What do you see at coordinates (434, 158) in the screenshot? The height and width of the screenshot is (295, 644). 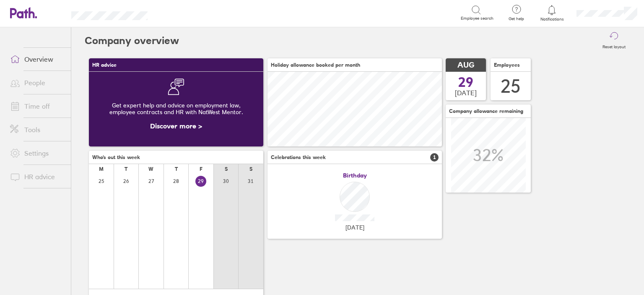 I see `span: 1` at bounding box center [434, 158].